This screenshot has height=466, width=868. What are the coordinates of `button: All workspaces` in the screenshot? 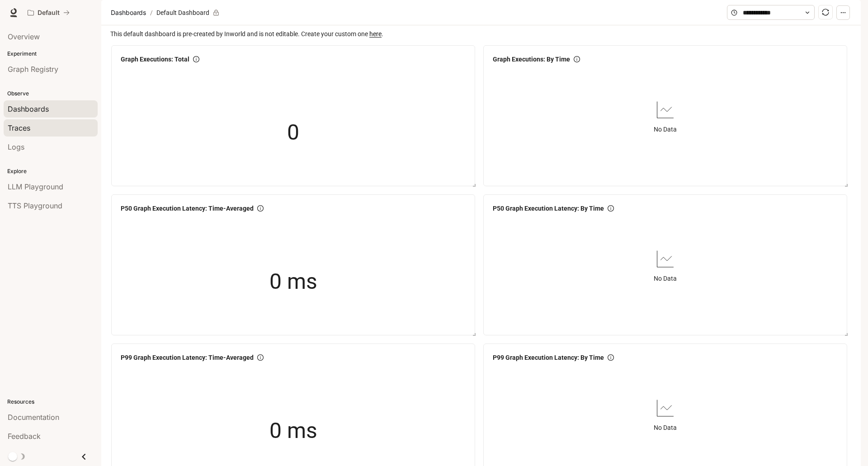 It's located at (48, 12).